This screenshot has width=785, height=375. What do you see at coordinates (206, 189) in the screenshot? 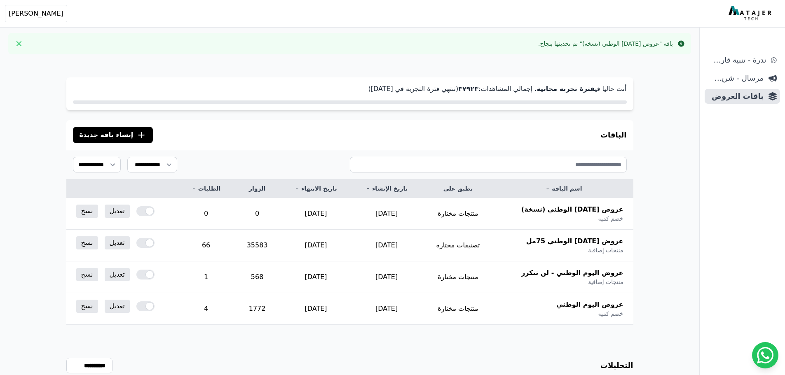
I see `a: الطلبات` at bounding box center [206, 189].